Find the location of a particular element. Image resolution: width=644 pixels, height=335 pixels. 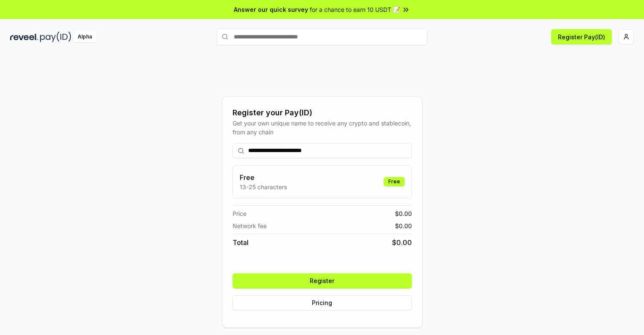

div: Alpha is located at coordinates (85, 37).